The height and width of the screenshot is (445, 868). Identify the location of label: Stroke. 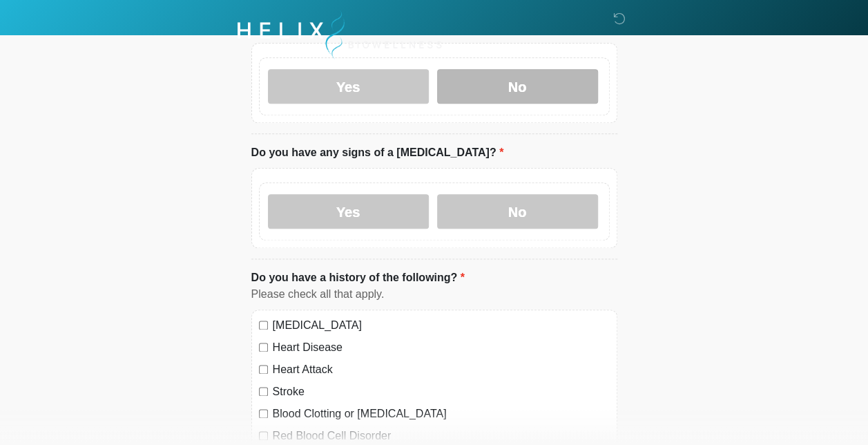
(441, 391).